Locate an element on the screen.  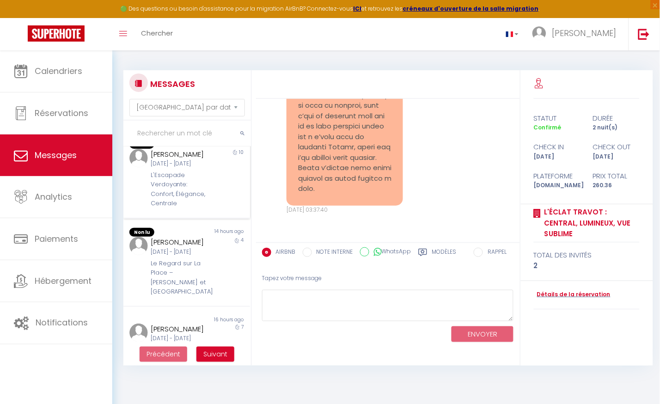
div: 2 nuit(s) is located at coordinates (616, 128).